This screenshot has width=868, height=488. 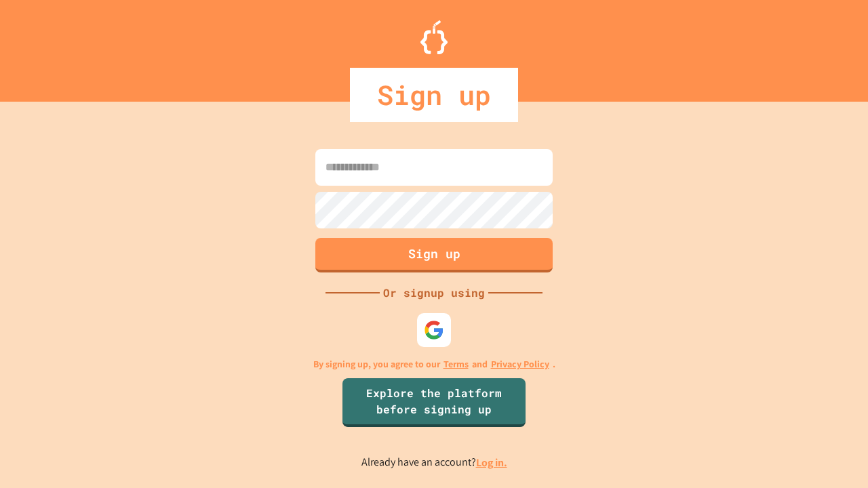 I want to click on button: Sign up, so click(x=434, y=255).